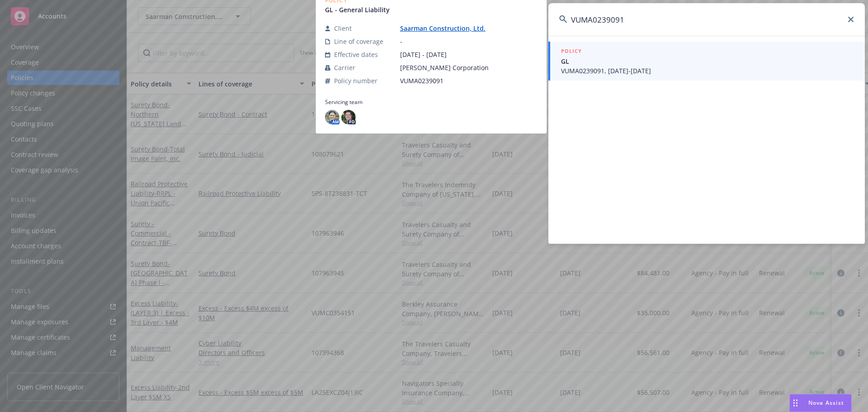  Describe the element at coordinates (571, 51) in the screenshot. I see `h5: POLICY` at that location.